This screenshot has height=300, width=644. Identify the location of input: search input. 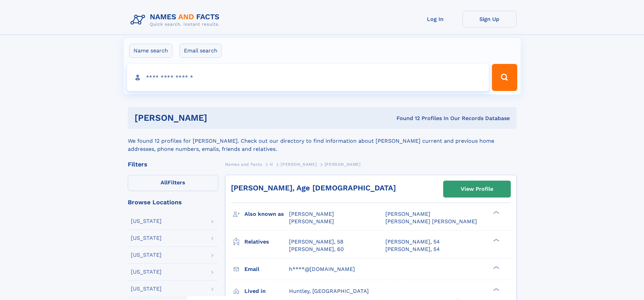
(308, 77).